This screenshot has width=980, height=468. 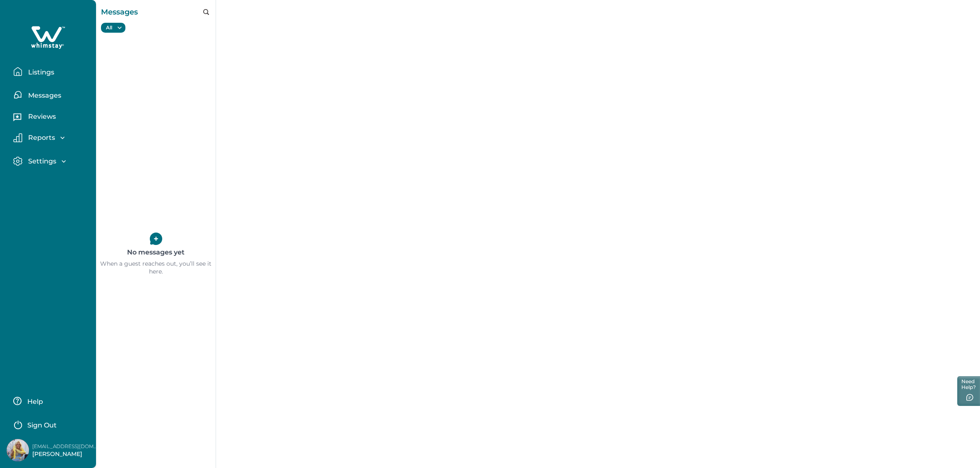 What do you see at coordinates (18, 449) in the screenshot?
I see `img: Whimstay Host` at bounding box center [18, 449].